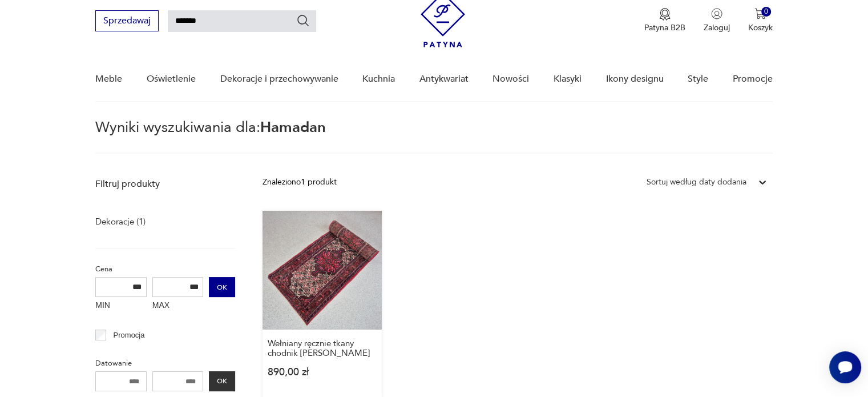 This screenshot has width=868, height=397. What do you see at coordinates (760, 14) in the screenshot?
I see `img: Ikona koszyka` at bounding box center [760, 14].